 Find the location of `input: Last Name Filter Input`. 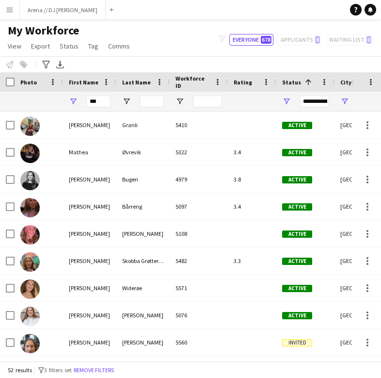

input: Last Name Filter Input is located at coordinates (152, 101).